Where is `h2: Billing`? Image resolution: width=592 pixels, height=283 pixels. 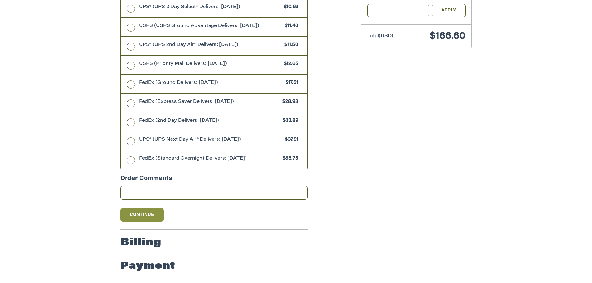
h2: Billing is located at coordinates (141, 243).